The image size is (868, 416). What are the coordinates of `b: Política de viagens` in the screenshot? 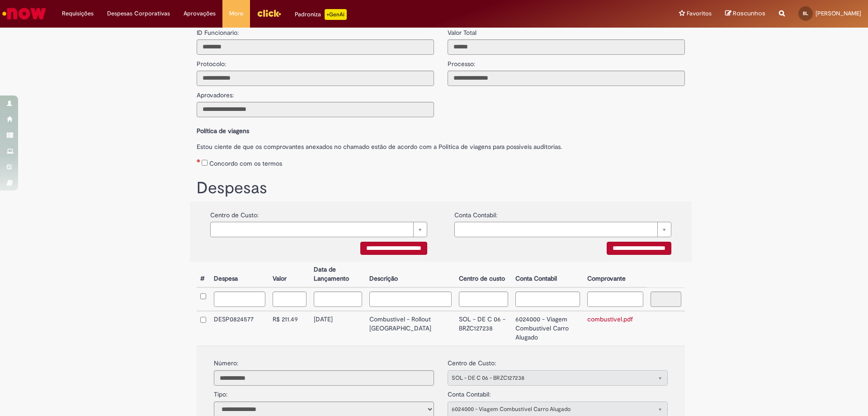 It's located at (223, 131).